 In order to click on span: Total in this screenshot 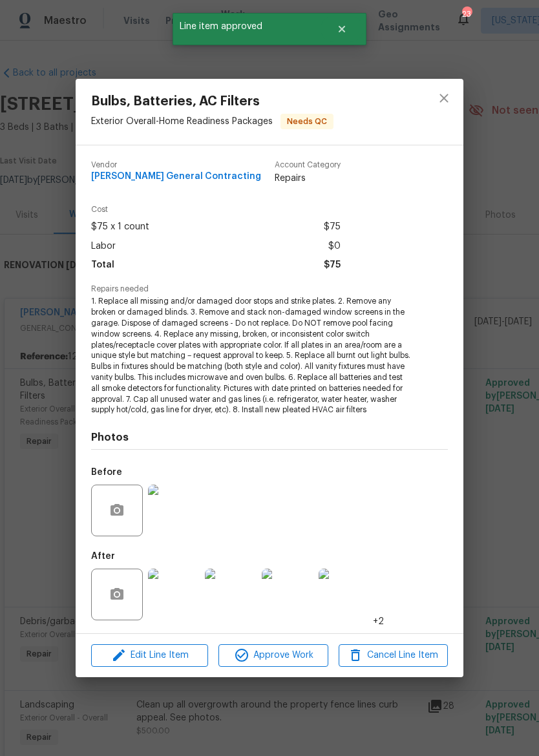, I will do `click(102, 265)`.